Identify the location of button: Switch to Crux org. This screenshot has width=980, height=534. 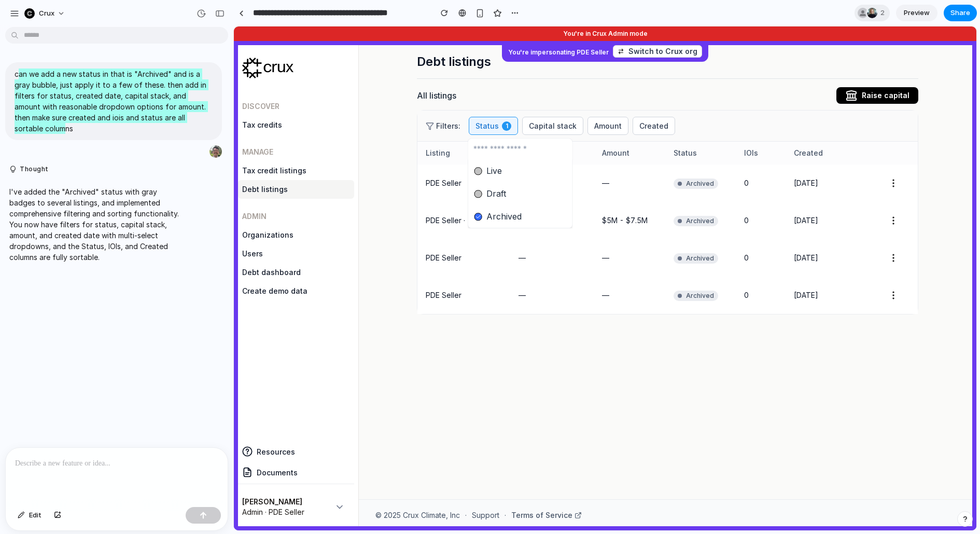
(423, 25).